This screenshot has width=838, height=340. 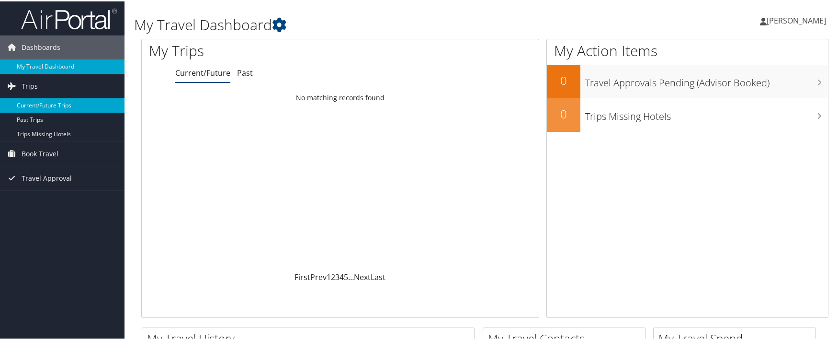 I want to click on h3: Trips Missing Hotels, so click(x=707, y=113).